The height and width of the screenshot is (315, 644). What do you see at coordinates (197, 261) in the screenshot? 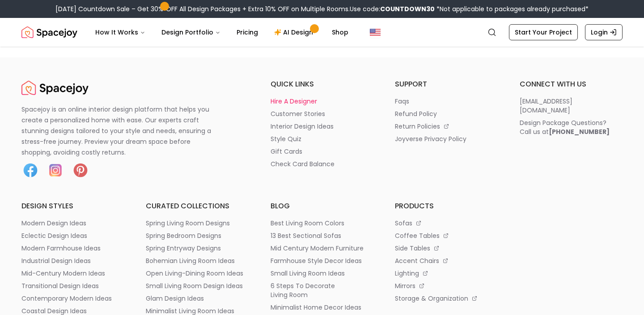
I see `a: bohemian living room ideas` at bounding box center [197, 261].